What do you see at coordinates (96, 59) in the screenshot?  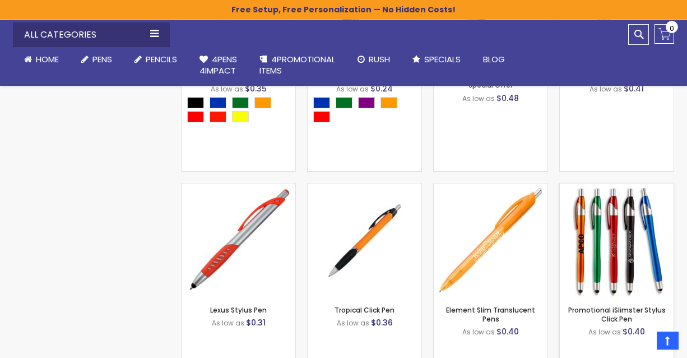 I see `a: Pens` at bounding box center [96, 59].